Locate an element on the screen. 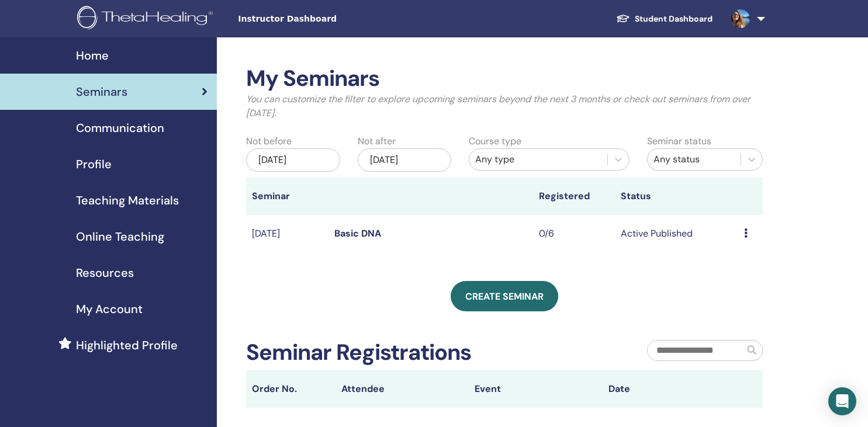 The width and height of the screenshot is (868, 427). img: logo.png is located at coordinates (147, 18).